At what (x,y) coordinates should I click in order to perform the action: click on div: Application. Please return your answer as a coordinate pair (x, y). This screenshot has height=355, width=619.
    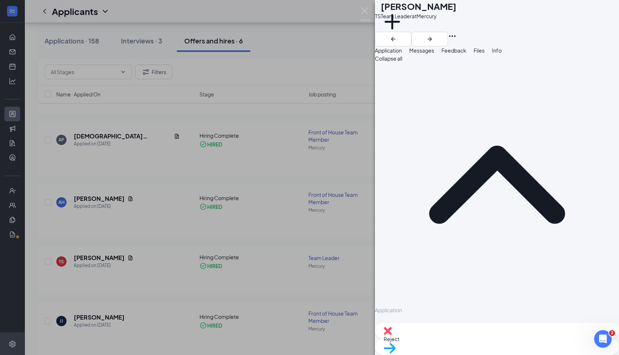
    Looking at the image, I should click on (497, 310).